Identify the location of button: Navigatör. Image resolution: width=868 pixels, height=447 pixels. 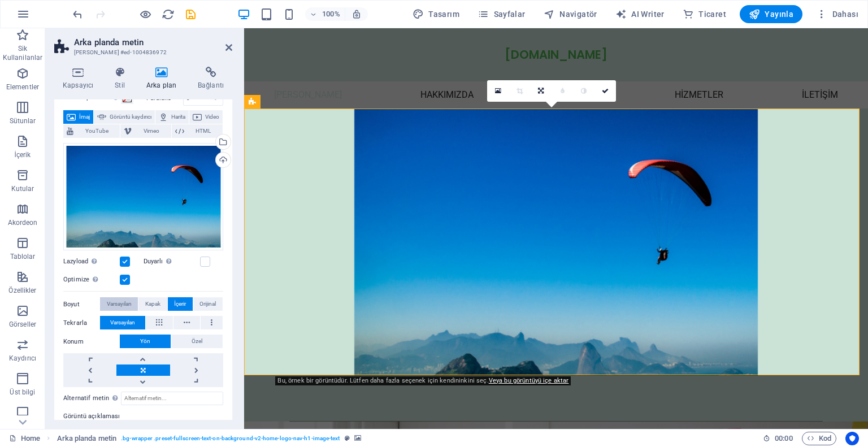
(570, 14).